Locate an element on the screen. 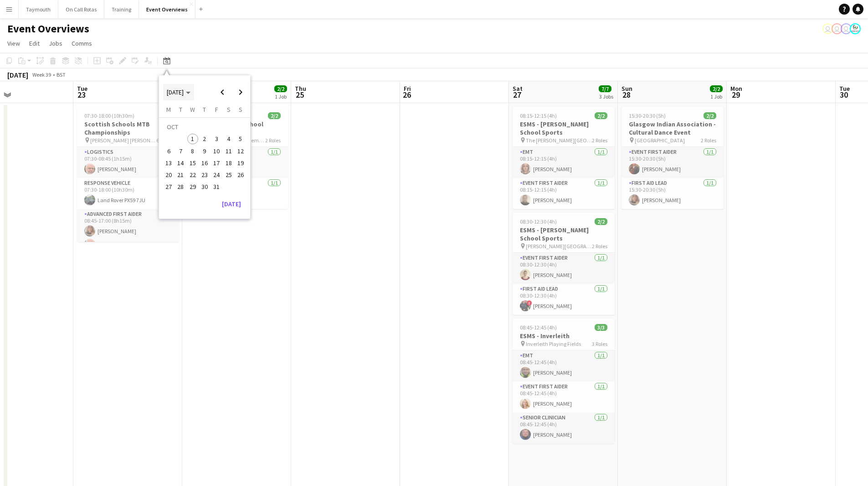  span: 10 is located at coordinates (216, 151).